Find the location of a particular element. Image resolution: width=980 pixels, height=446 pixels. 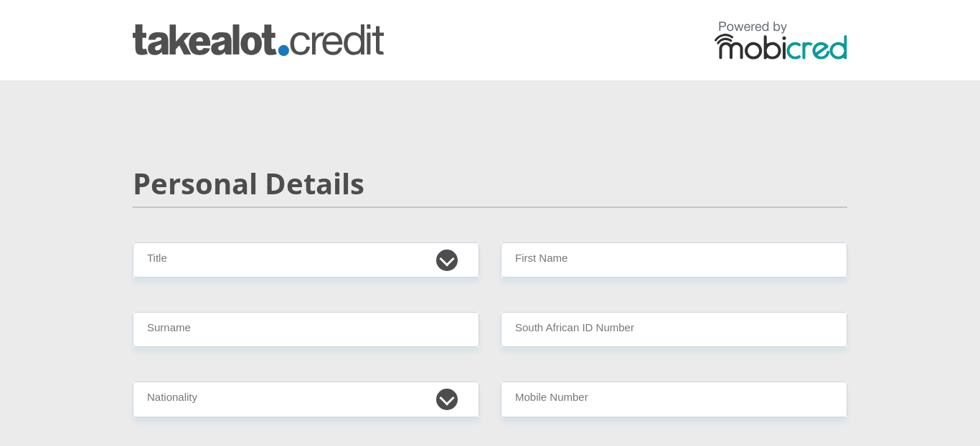

img: takealot_credit logo is located at coordinates (258, 40).